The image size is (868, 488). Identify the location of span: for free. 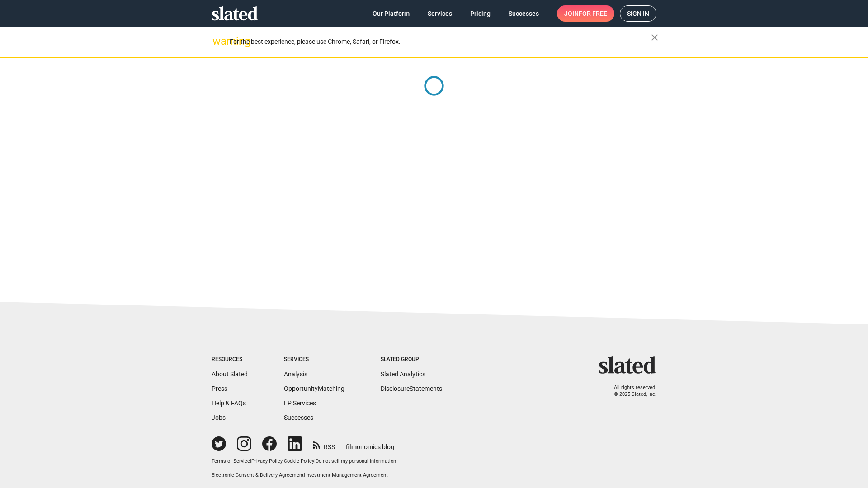
(593, 14).